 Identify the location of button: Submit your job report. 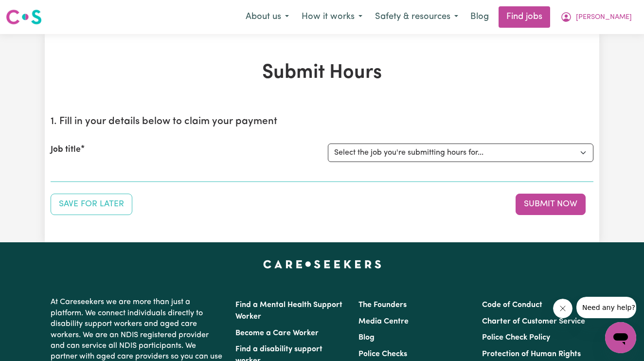
(550, 205).